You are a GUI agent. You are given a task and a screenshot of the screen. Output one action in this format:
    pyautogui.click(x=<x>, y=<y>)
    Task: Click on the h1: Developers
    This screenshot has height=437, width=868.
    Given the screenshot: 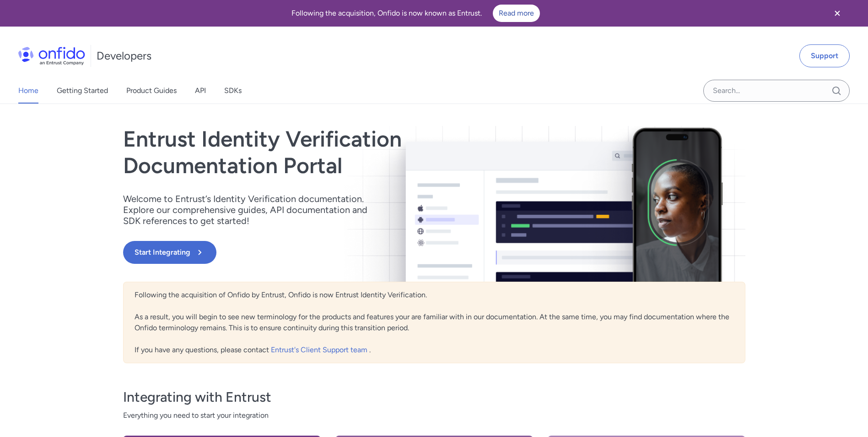 What is the action you would take?
    pyautogui.click(x=124, y=56)
    